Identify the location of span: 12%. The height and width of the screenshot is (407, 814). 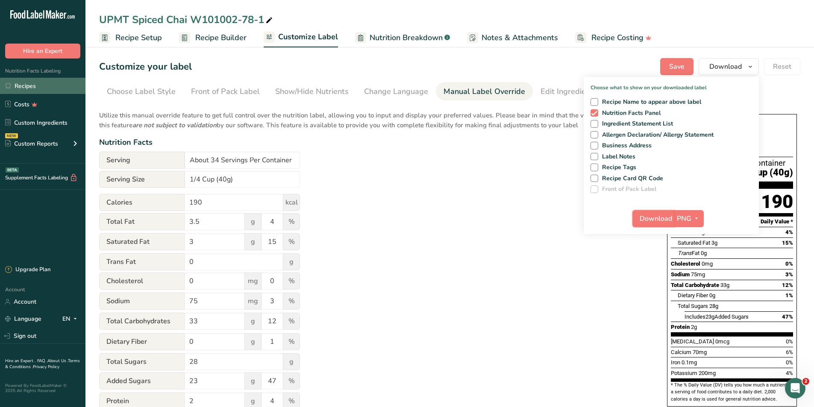
(788, 285).